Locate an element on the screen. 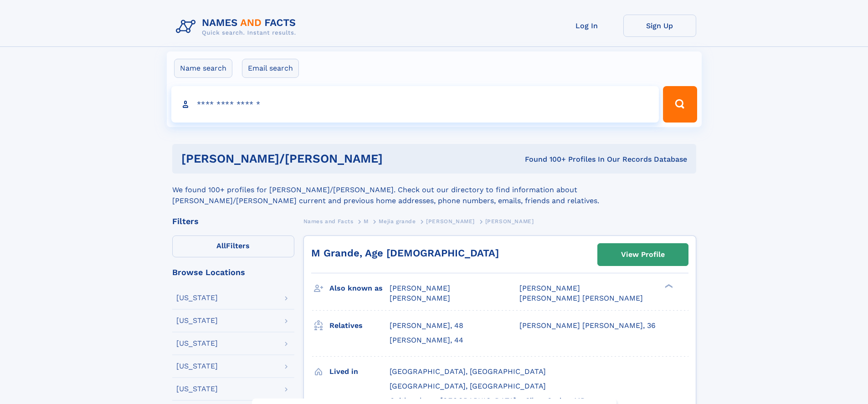  span: All is located at coordinates (221, 246).